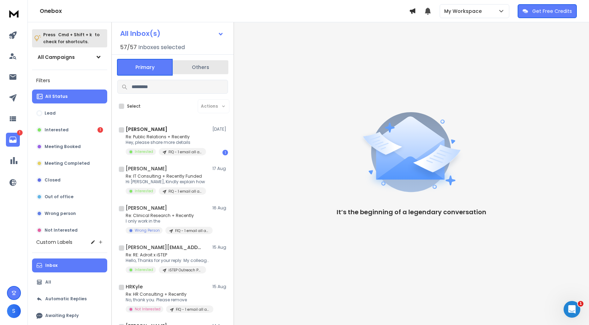 The image size is (589, 325). Describe the element at coordinates (166, 137) in the screenshot. I see `p: Re: Public Relations + Recently` at that location.